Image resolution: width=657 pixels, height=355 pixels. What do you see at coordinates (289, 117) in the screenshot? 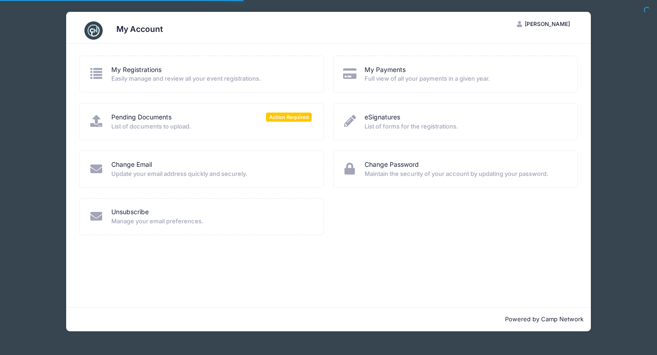
I see `span: Action Required` at bounding box center [289, 117].